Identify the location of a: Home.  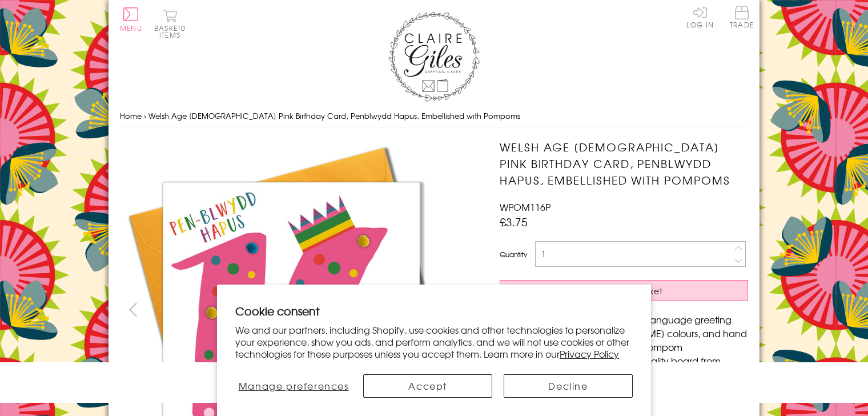
(131, 116).